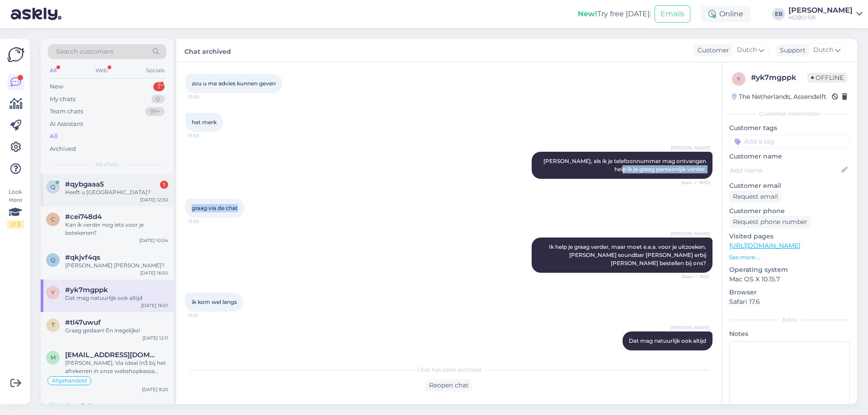 The image size is (868, 415). Describe the element at coordinates (789, 257) in the screenshot. I see `p: See more ...` at that location.